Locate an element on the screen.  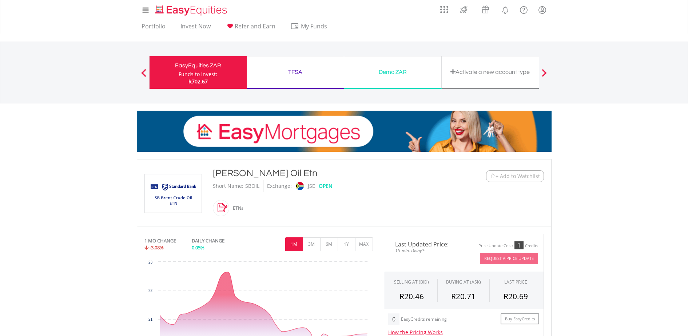
span: 0.05% is located at coordinates (198, 248).